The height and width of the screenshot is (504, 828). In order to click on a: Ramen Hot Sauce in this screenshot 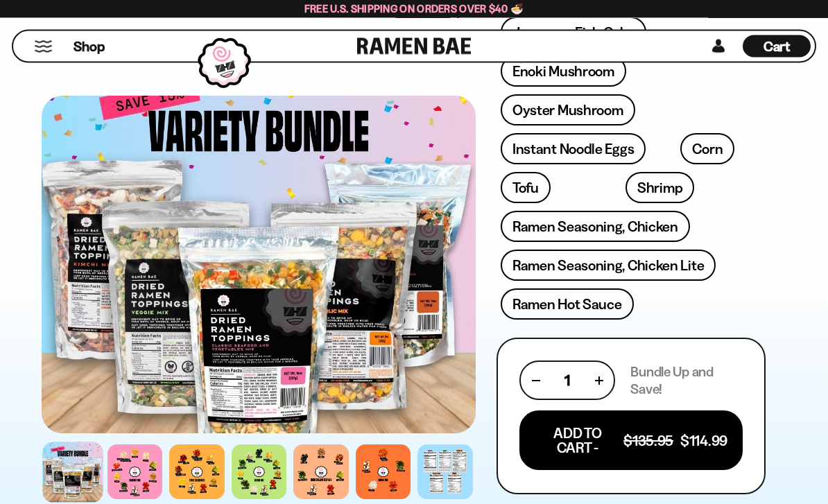, I will do `click(567, 304)`.